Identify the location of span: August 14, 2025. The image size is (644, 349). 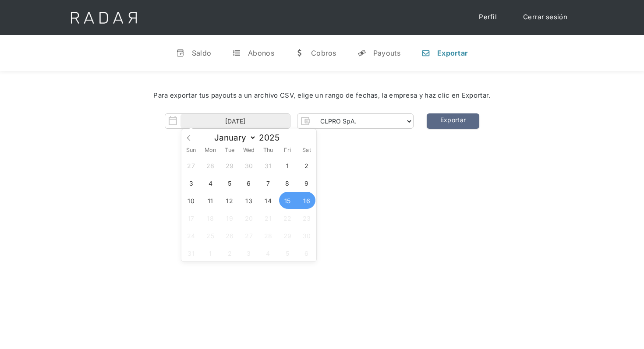
(268, 200).